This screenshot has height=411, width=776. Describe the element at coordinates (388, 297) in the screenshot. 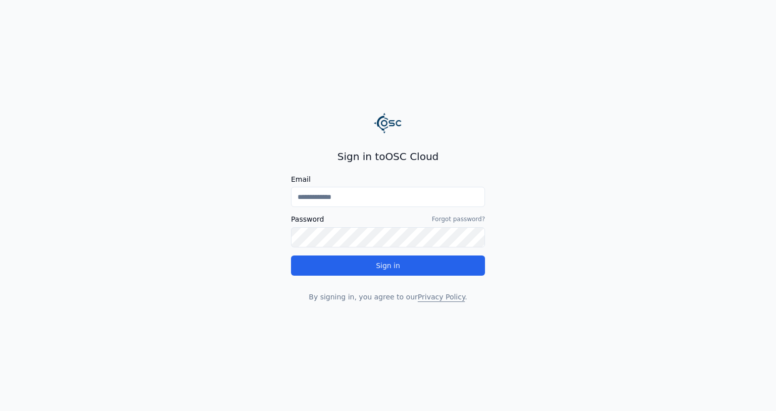

I see `p: By signing in, you agree to our .` at that location.